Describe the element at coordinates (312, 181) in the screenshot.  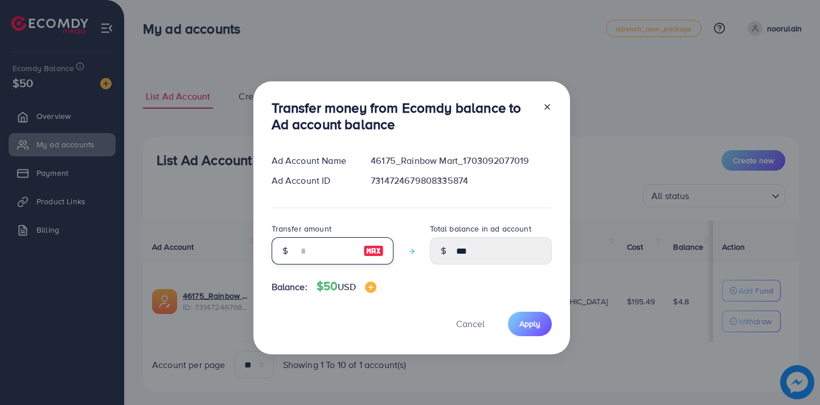
I see `div: Ad Account ID` at that location.